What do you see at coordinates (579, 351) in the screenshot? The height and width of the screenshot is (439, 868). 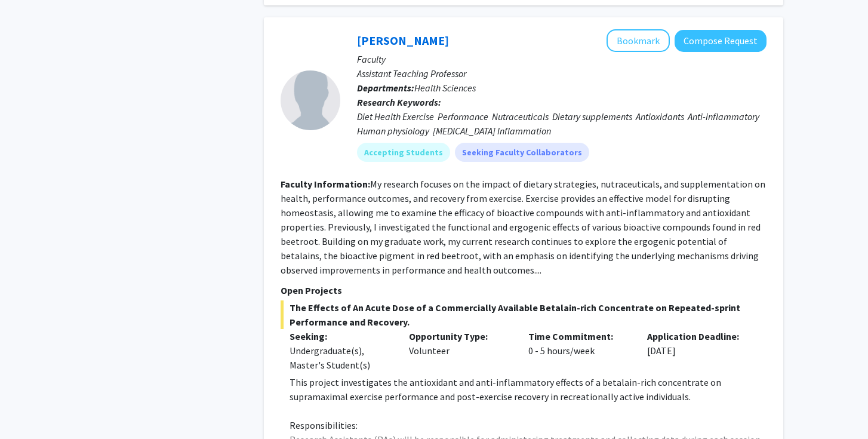 I see `div: 0 - 5 hours/week` at bounding box center [579, 351].